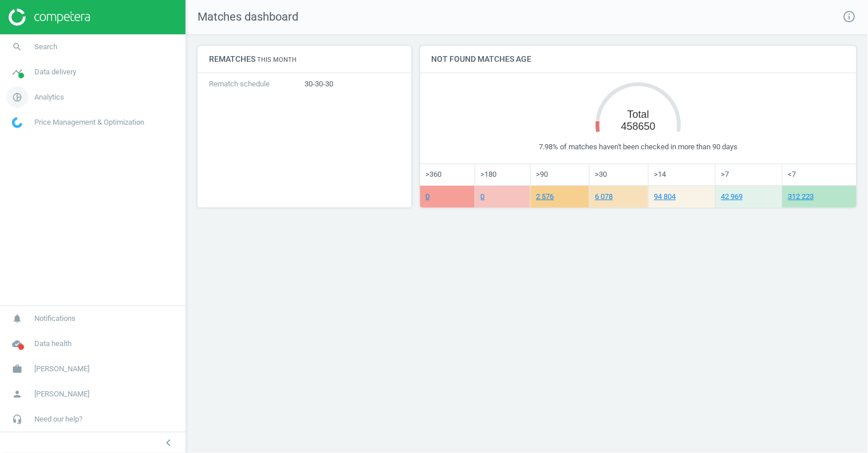  Describe the element at coordinates (748, 175) in the screenshot. I see `td: >7` at that location.